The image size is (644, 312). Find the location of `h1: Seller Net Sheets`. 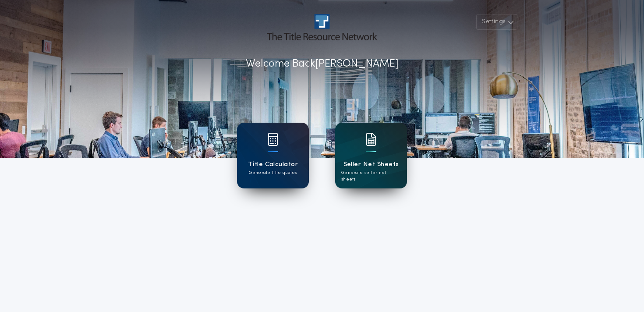

h1: Seller Net Sheets is located at coordinates (371, 165).